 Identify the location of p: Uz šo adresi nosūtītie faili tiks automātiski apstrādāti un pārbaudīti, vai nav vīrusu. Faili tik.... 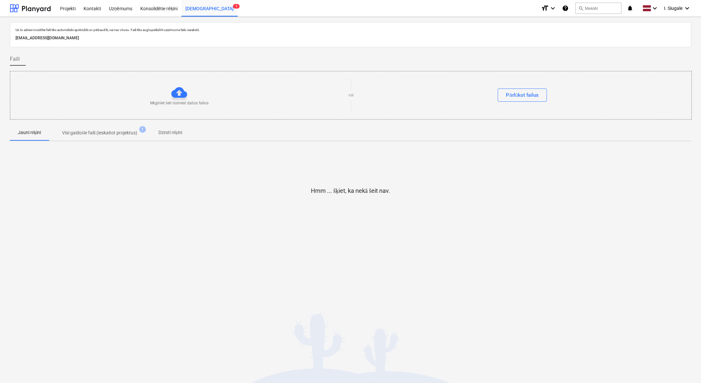
(350, 30).